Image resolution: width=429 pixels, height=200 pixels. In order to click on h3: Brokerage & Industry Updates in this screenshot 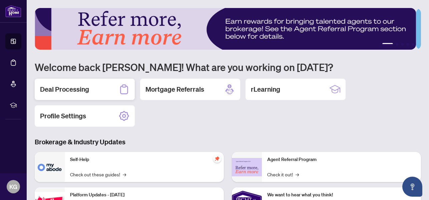, I will do `click(228, 142)`.